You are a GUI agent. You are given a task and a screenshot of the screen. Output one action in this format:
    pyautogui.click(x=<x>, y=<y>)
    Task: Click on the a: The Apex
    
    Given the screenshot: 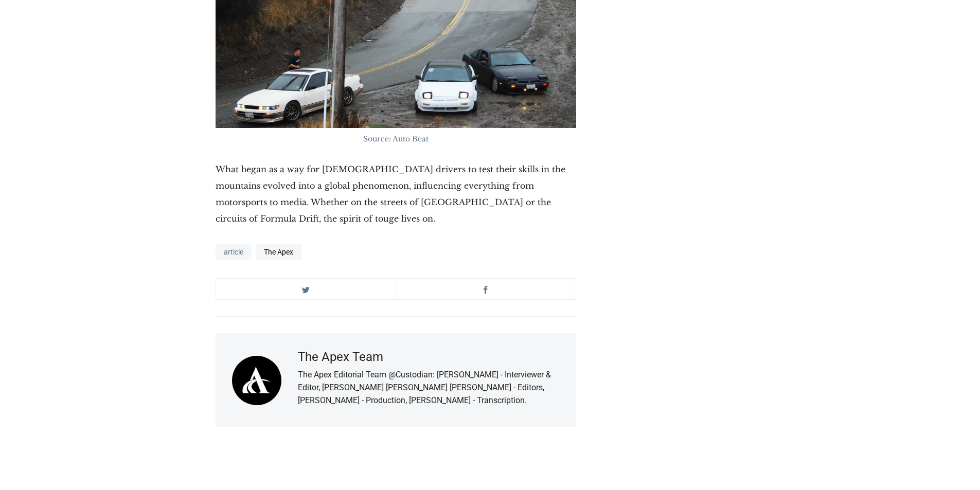 What is the action you would take?
    pyautogui.click(x=278, y=252)
    